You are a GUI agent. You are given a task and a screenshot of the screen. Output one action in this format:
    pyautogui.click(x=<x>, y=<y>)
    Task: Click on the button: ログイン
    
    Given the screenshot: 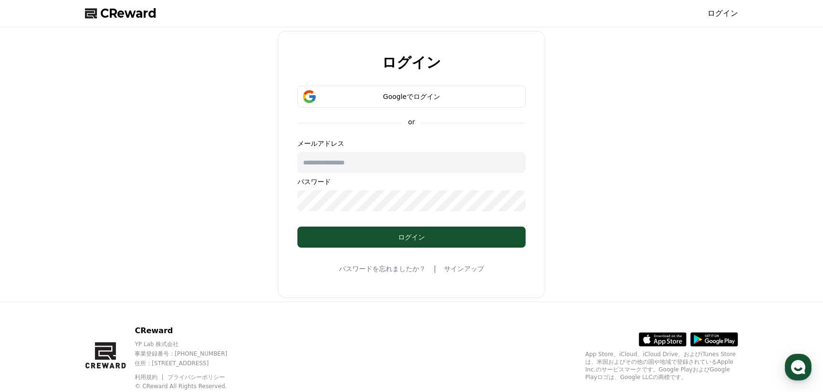 What is the action you would take?
    pyautogui.click(x=412, y=237)
    